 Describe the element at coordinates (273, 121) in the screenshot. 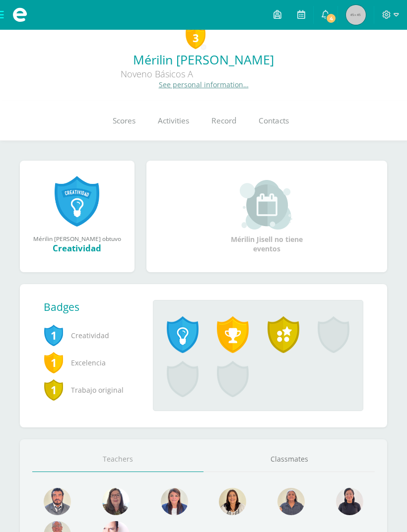

I see `span: Contacts` at that location.